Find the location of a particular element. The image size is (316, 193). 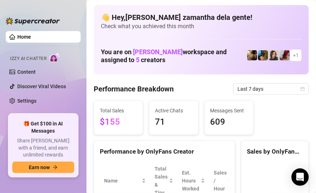

div: Est. Hours Worked is located at coordinates (191, 180).